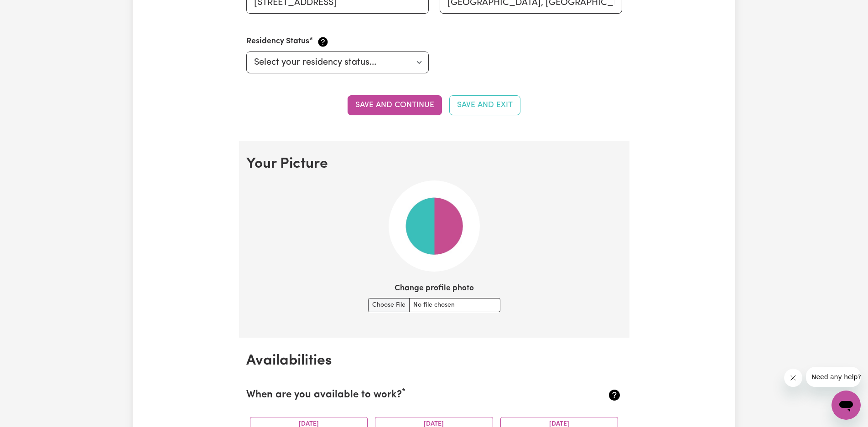  What do you see at coordinates (395, 105) in the screenshot?
I see `button: Save and continue` at bounding box center [395, 105].